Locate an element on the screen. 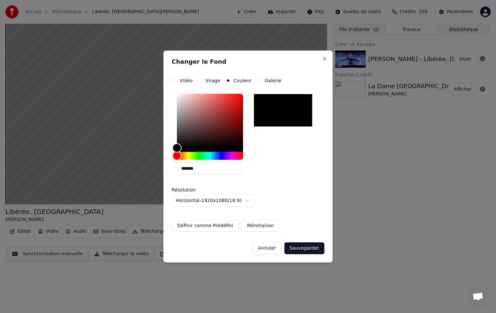 The width and height of the screenshot is (496, 313). div: Color is located at coordinates (210, 121).